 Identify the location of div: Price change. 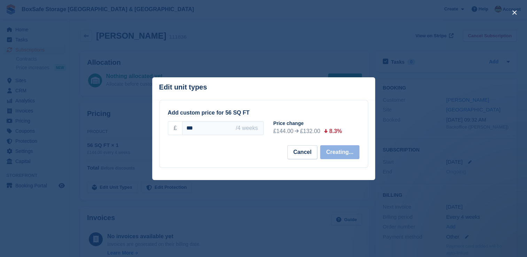
(319, 123).